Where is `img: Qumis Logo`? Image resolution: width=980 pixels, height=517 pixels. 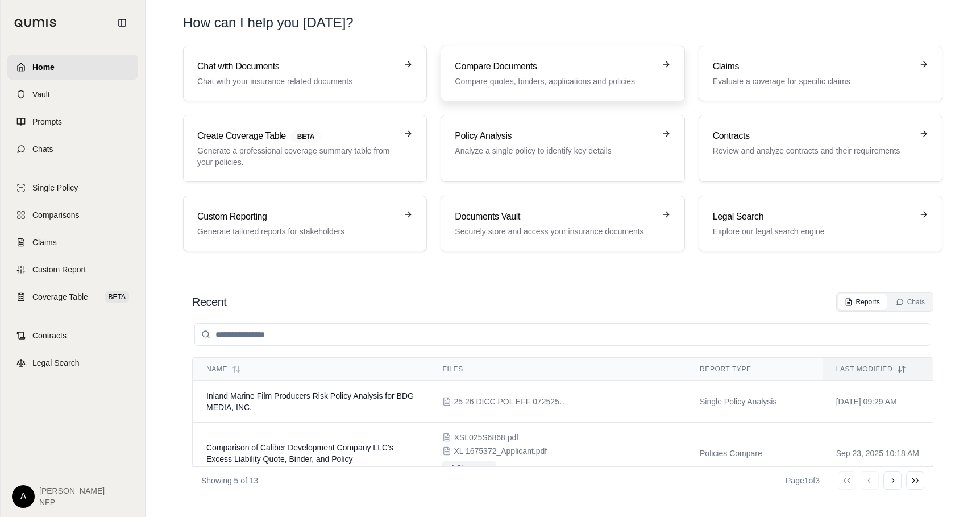
img: Qumis Logo is located at coordinates (35, 23).